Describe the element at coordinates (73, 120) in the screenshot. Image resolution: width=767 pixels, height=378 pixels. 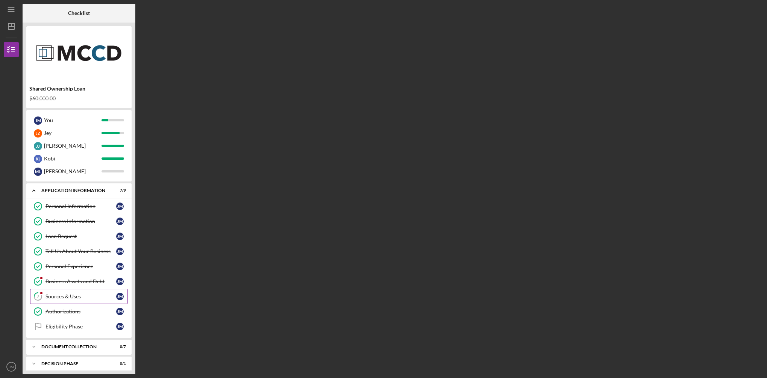
I see `div: You` at that location.